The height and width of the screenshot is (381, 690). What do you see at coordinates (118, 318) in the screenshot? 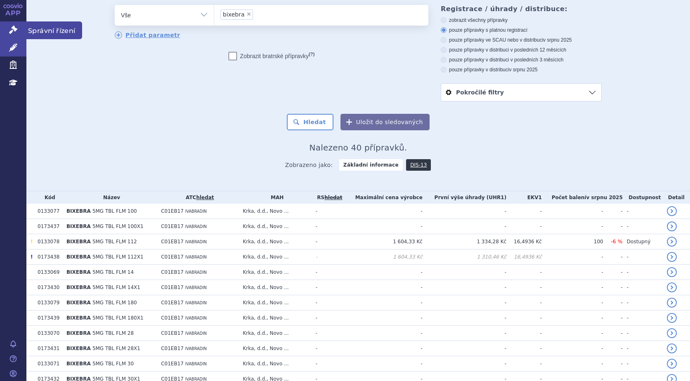
I see `span: 5MG TBL FLM 180X1` at bounding box center [118, 318].